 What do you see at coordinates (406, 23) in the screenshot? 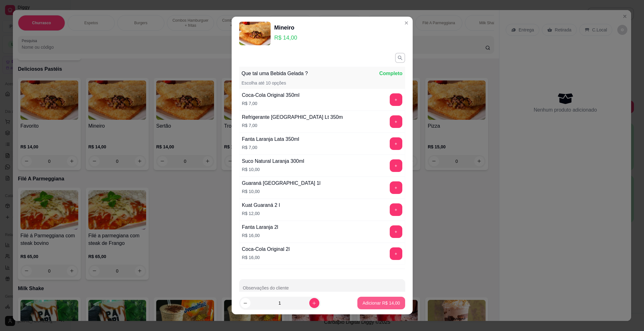
I see `button: Close` at bounding box center [406, 23].